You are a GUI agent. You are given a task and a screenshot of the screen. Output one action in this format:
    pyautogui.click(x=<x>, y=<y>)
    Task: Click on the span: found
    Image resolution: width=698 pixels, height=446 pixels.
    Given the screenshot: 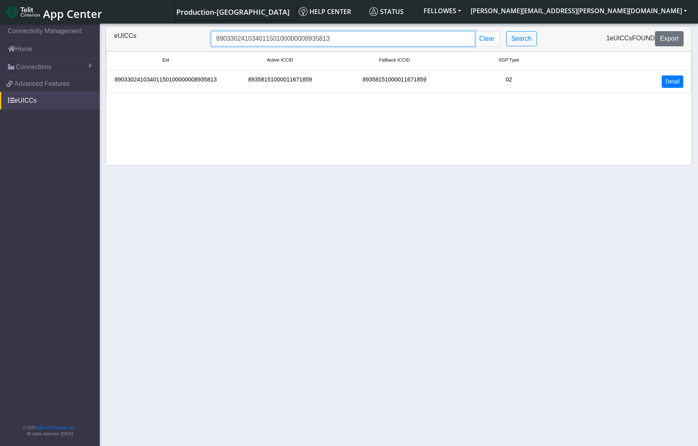 What is the action you would take?
    pyautogui.click(x=644, y=38)
    